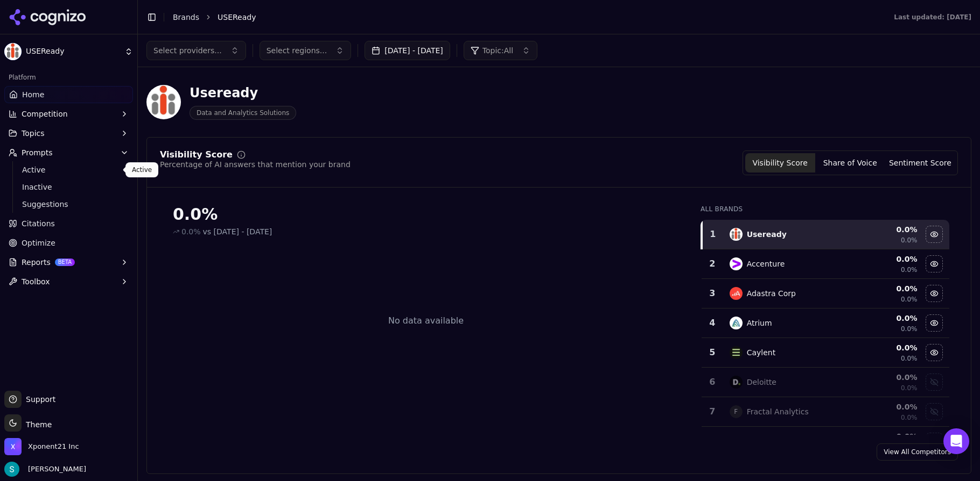  I want to click on button: Hide accenture data, so click(934, 264).